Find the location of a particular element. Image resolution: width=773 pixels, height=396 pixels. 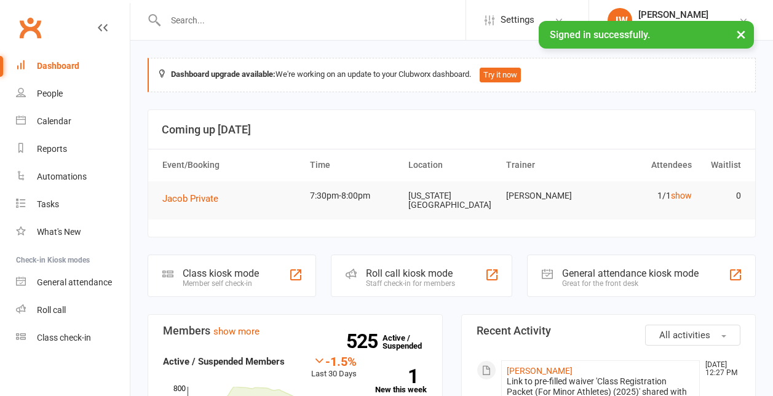

a: 1New this week is located at coordinates (401, 381).